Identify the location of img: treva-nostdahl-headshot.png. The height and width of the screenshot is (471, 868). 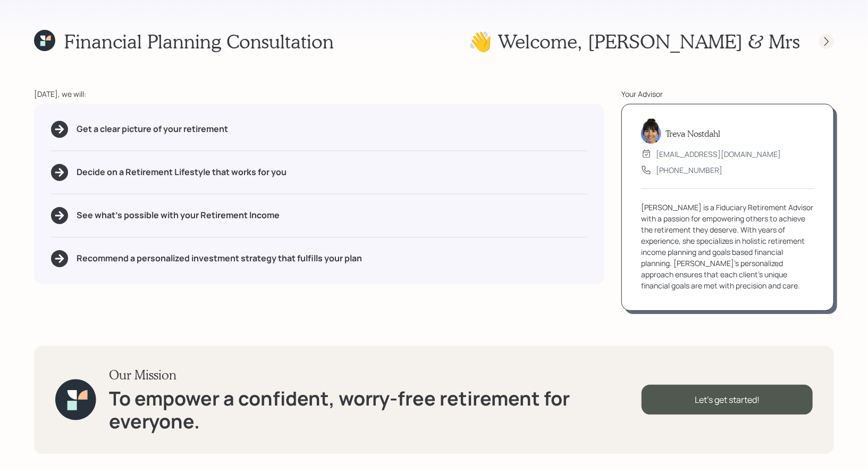
(651, 131).